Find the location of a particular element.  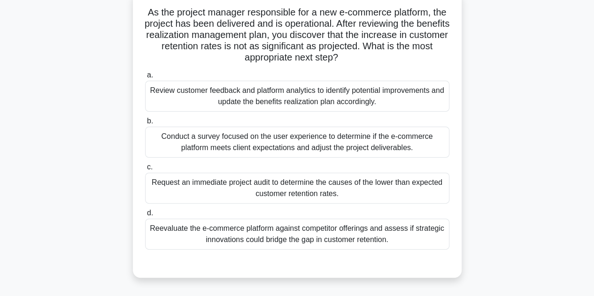

div: Reevaluate the e-commerce platform against competitor offerings and assess if strategic innovatio... is located at coordinates (297, 234).